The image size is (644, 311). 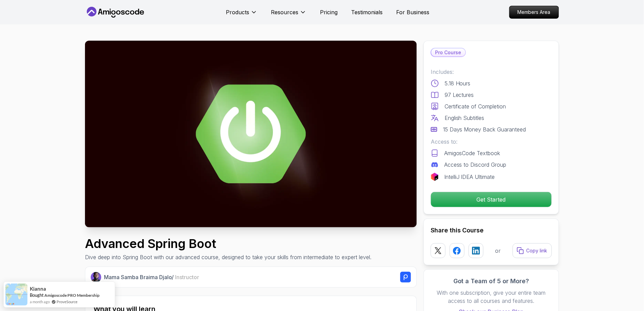 What do you see at coordinates (464, 118) in the screenshot?
I see `p: English Subtitles` at bounding box center [464, 118].